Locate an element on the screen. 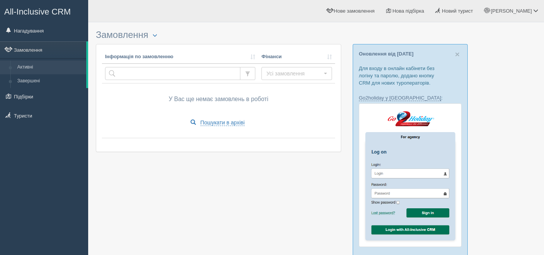 This screenshot has height=255, width=544. span: Новий турист is located at coordinates (457, 11).